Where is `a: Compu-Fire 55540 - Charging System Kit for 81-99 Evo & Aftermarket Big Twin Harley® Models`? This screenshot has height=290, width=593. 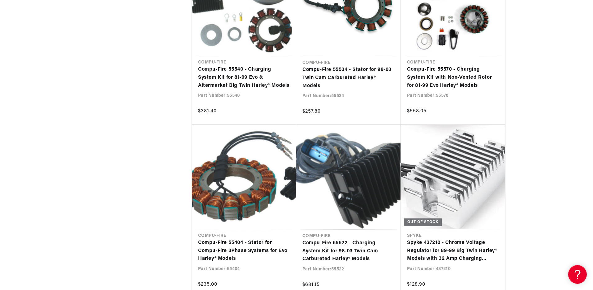 a: Compu-Fire 55540 - Charging System Kit for 81-99 Evo & Aftermarket Big Twin Harley® Models is located at coordinates (244, 77).